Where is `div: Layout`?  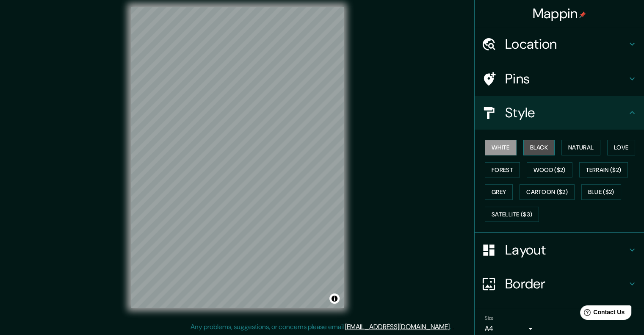 div: Layout is located at coordinates (559, 250).